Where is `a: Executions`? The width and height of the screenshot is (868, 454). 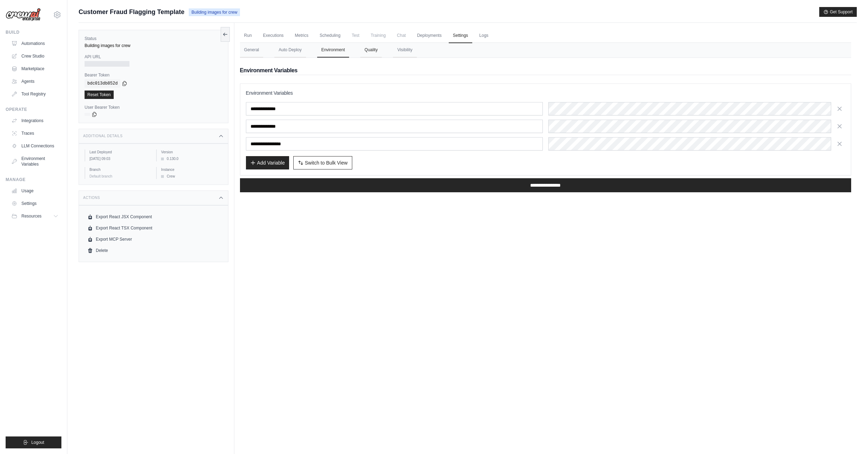
a: Executions is located at coordinates (273, 36).